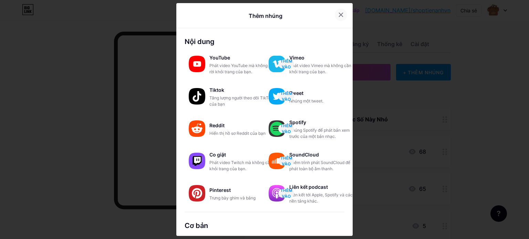  I want to click on img: youtube, so click(197, 64).